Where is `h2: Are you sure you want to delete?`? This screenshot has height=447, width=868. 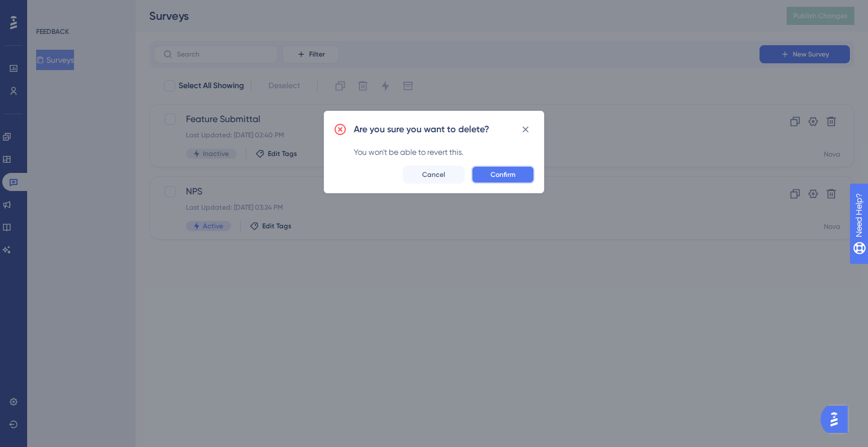
h2: Are you sure you want to delete? is located at coordinates (421, 129).